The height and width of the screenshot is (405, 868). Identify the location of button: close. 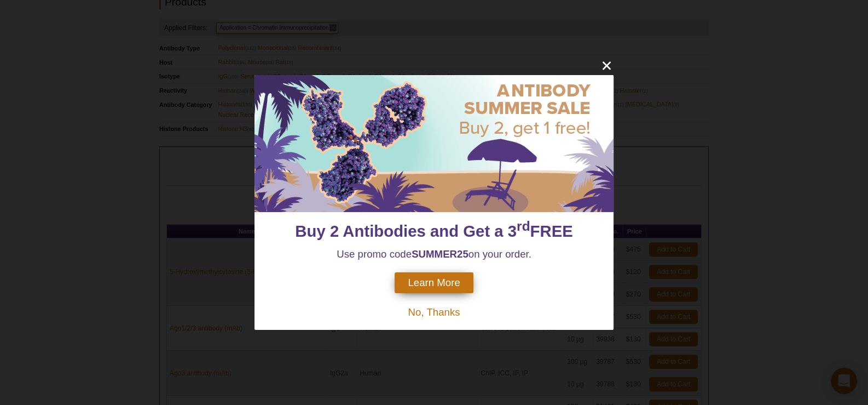
(606, 65).